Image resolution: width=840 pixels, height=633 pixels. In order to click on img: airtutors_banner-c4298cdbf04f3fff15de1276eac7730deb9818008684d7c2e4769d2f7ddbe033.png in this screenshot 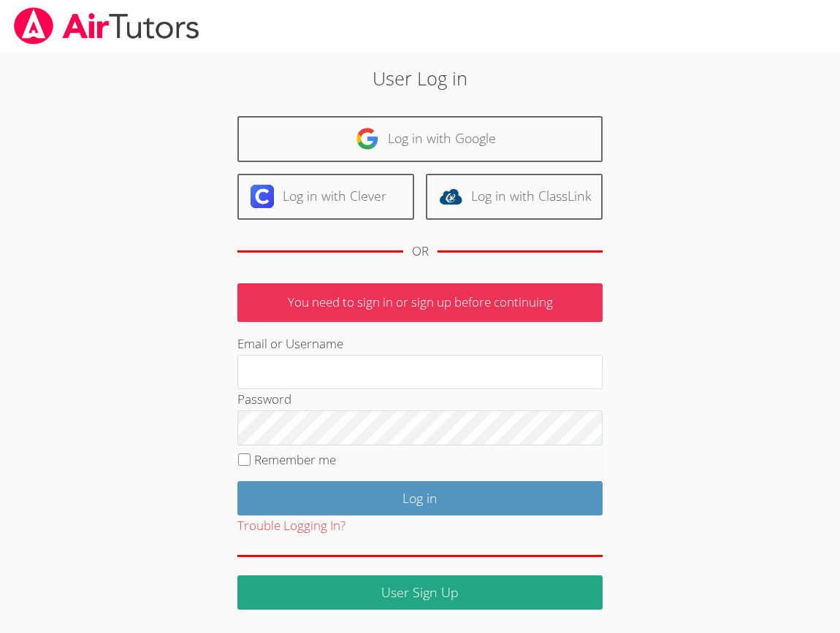, I will do `click(107, 26)`.